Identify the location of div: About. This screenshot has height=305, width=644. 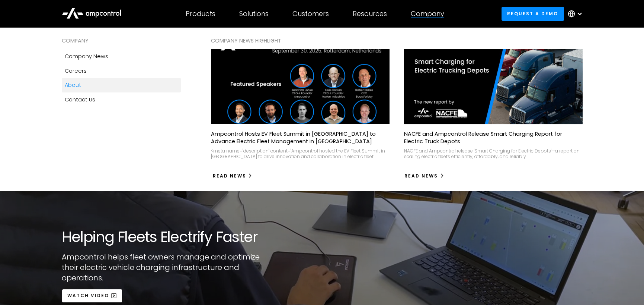
(73, 85).